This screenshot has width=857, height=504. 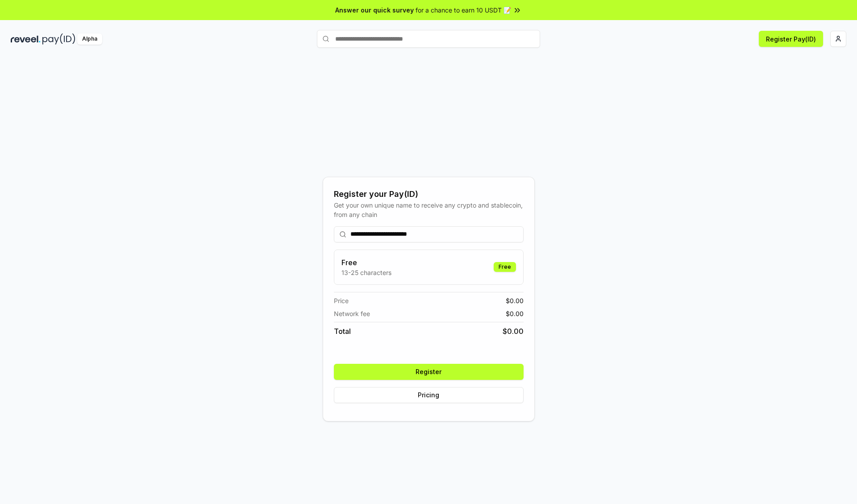 I want to click on button: Pricing, so click(x=429, y=395).